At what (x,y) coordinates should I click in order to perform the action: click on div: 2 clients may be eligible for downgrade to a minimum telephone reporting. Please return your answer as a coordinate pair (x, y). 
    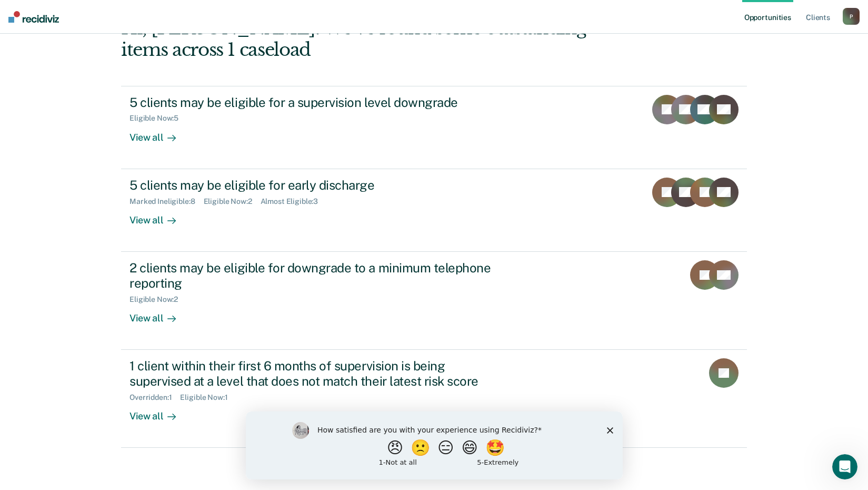
    Looking at the image, I should click on (314, 275).